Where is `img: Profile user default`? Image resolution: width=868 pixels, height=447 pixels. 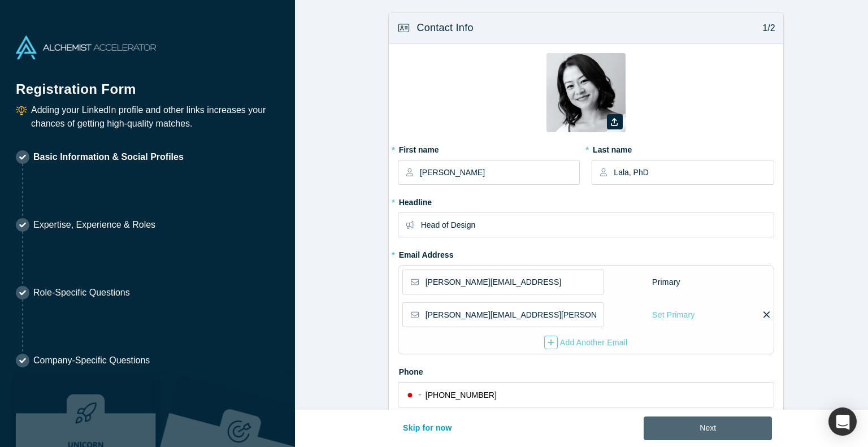
img: Profile user default is located at coordinates (586, 93).